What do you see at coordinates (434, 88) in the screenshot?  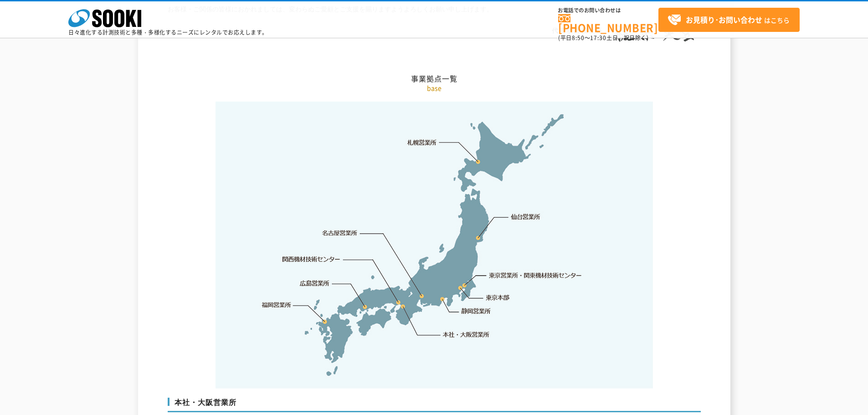 I see `p: base` at bounding box center [434, 88].